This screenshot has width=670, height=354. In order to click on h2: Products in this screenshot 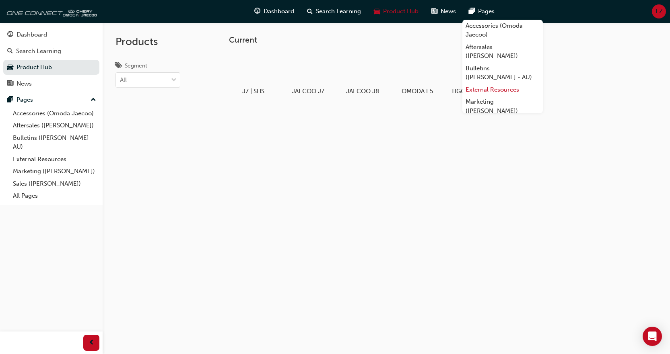, I will do `click(148, 42)`.